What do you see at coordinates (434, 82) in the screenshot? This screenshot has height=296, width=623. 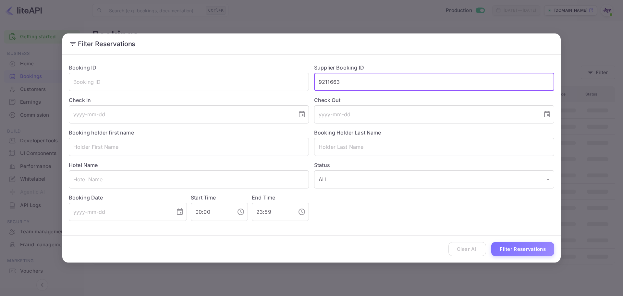 I see `input: Supplier Booking ID` at bounding box center [434, 82].